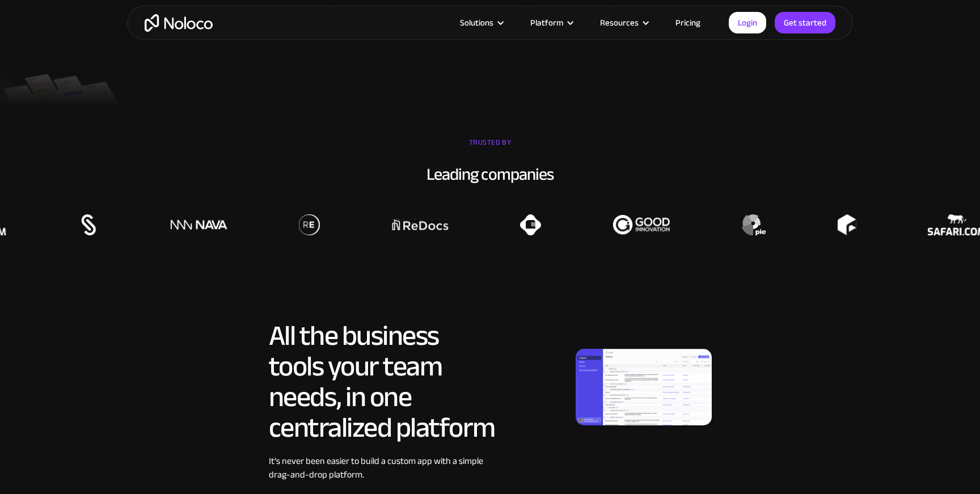  Describe the element at coordinates (382, 382) in the screenshot. I see `h2: All the business tools your team needs, in one centralized platform` at that location.